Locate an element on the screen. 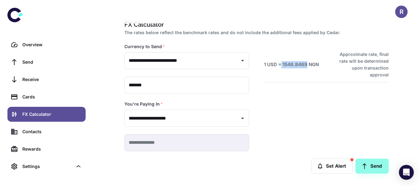 This screenshot has width=420, height=186. div: Rewards is located at coordinates (52, 149).